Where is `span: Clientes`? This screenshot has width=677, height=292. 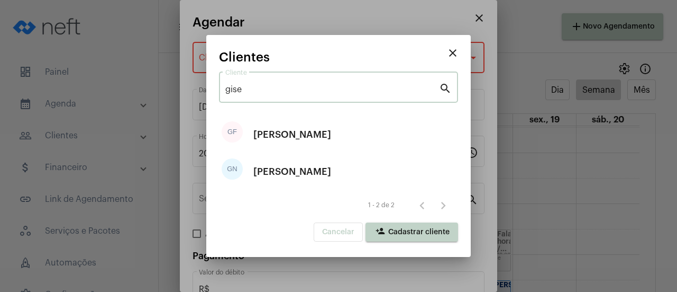 span: Clientes is located at coordinates (244, 57).